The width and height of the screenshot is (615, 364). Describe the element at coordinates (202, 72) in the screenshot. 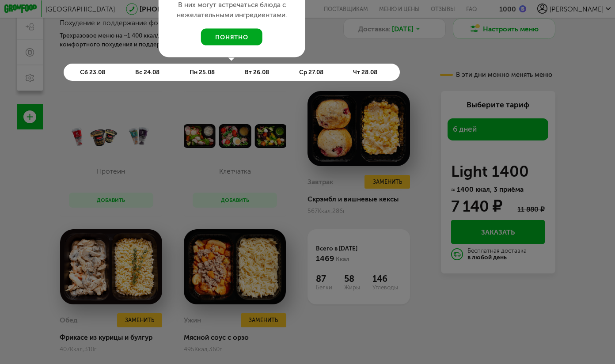

I see `span: пн 25.08` at that location.